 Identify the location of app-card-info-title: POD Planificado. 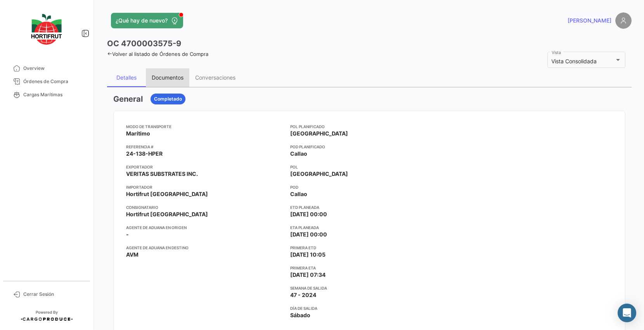
(369, 147).